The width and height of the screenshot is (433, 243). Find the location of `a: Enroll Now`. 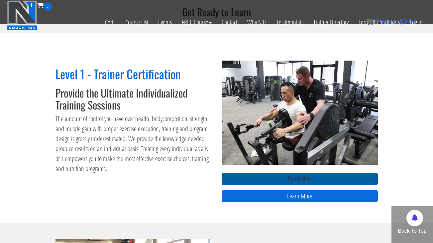

a: Enroll Now is located at coordinates (300, 179).